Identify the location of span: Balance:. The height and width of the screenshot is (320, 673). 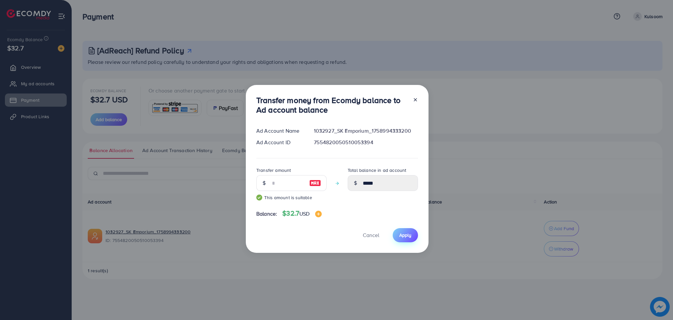
(267, 213).